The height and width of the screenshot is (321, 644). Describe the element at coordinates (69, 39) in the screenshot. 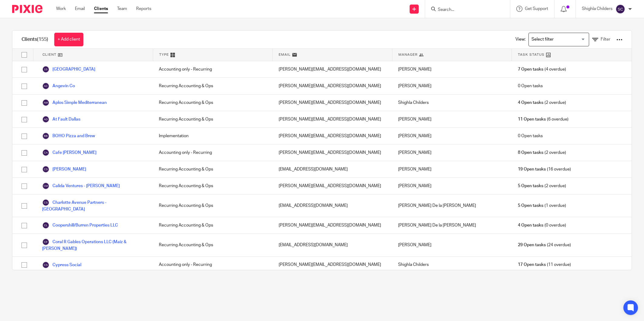

I see `a: + Add client` at that location.